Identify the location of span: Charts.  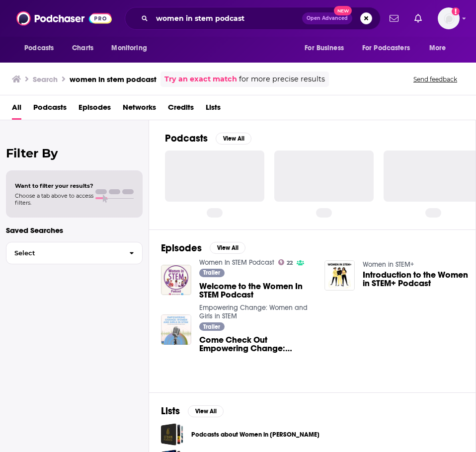
(83, 48).